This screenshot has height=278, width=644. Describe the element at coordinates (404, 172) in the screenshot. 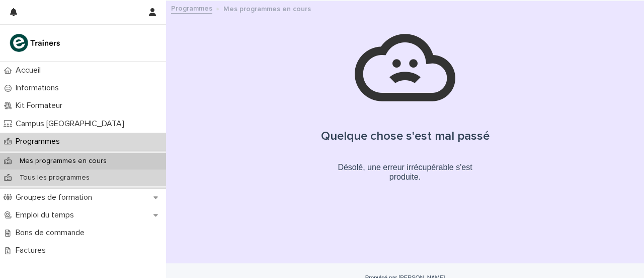

I see `font: Désolé, une erreur irrécupérable s'est produite.` at that location.